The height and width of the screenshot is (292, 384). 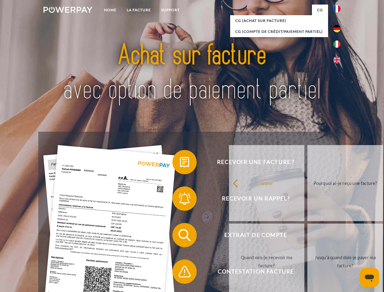 I want to click on img: en, so click(x=337, y=60).